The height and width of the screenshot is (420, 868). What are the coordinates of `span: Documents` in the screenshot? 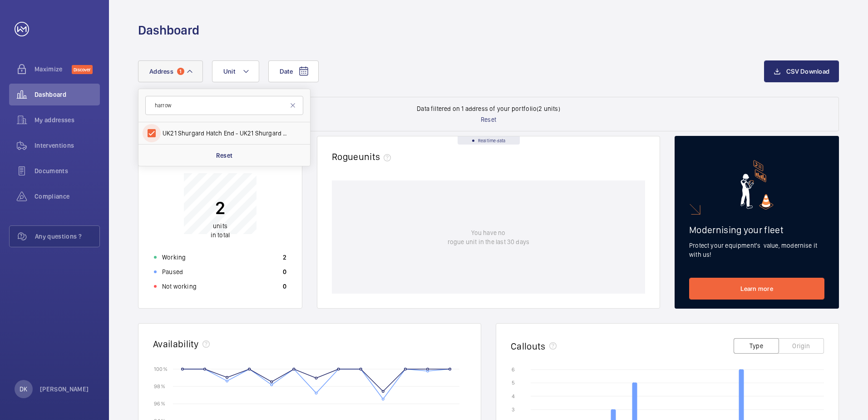 It's located at (67, 171).